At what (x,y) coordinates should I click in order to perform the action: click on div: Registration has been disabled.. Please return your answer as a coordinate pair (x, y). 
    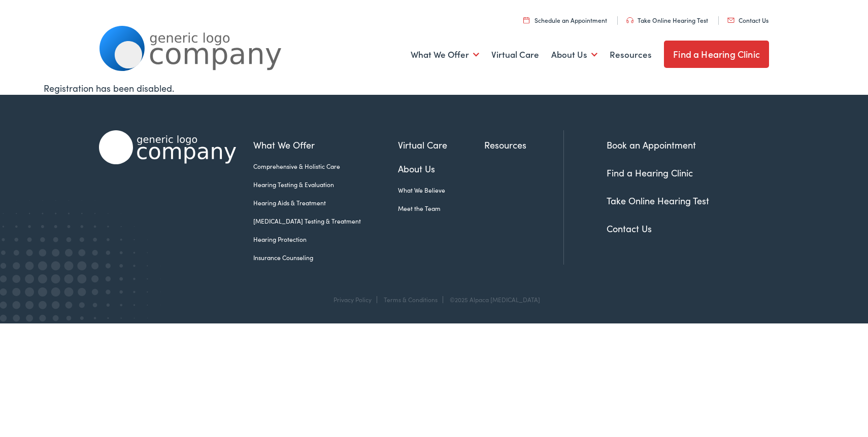
    Looking at the image, I should click on (434, 87).